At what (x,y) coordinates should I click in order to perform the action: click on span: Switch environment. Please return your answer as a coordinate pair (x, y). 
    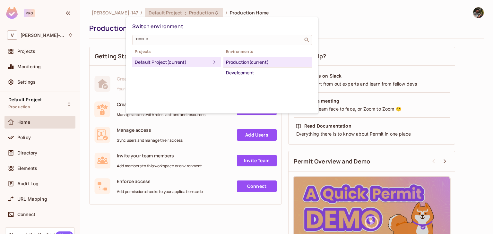
    Looking at the image, I should click on (158, 26).